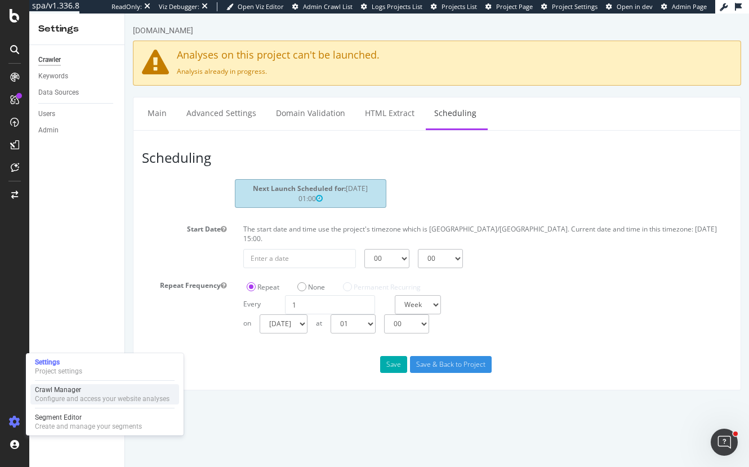 This screenshot has height=467, width=749. I want to click on button: Save, so click(269, 351).